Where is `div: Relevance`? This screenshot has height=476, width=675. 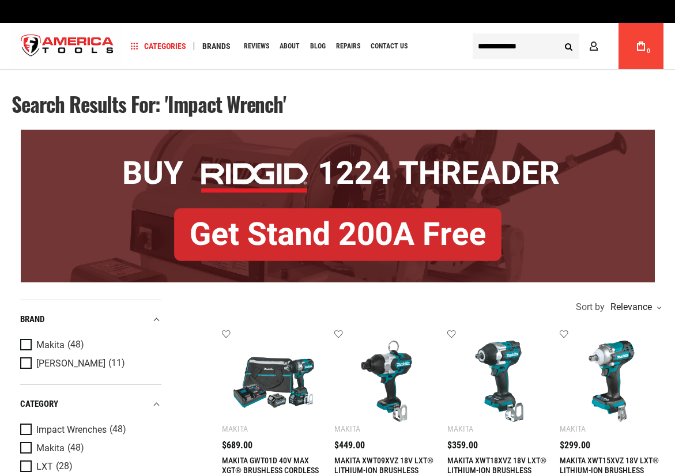
div: Relevance is located at coordinates (634, 307).